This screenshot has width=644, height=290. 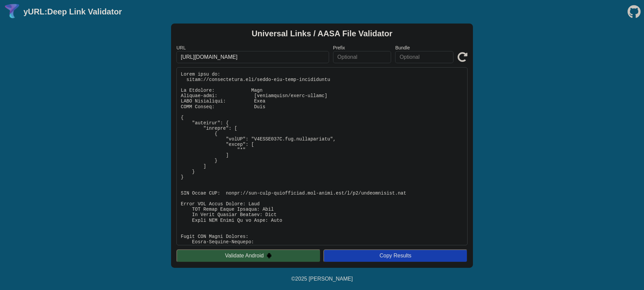 I want to click on a: yURL:Deep Link Validator, so click(x=73, y=12).